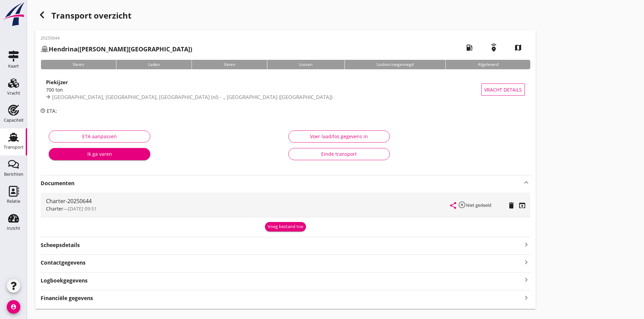  What do you see at coordinates (63, 263) in the screenshot?
I see `strong: Contactgegevens` at bounding box center [63, 263].